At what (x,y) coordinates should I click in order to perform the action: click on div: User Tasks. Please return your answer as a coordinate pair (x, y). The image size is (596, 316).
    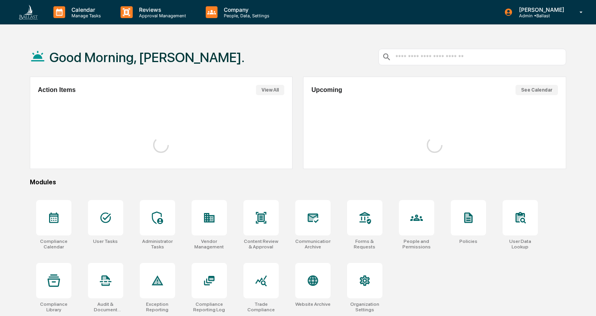
    Looking at the image, I should click on (105, 241).